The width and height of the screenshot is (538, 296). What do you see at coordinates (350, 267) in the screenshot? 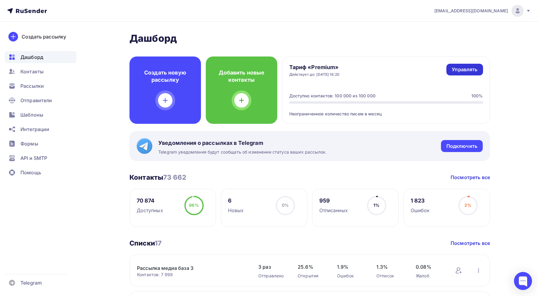
I see `span: 1.9%` at bounding box center [350, 267].